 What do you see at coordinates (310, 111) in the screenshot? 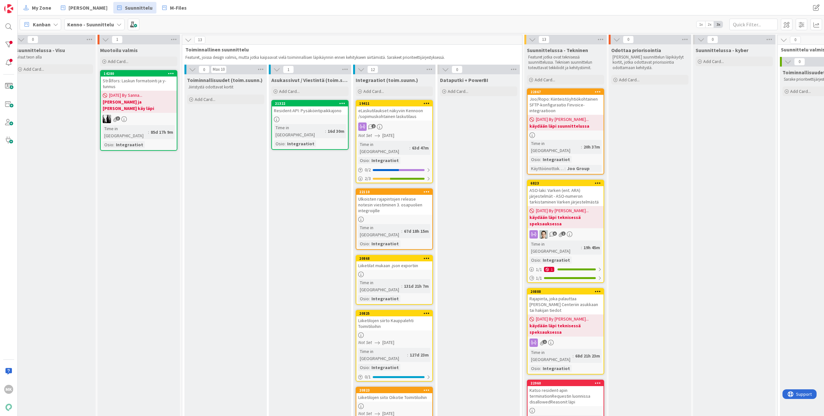
I see `div: Resident-API: Pysäköintipaikkajono` at bounding box center [310, 111].